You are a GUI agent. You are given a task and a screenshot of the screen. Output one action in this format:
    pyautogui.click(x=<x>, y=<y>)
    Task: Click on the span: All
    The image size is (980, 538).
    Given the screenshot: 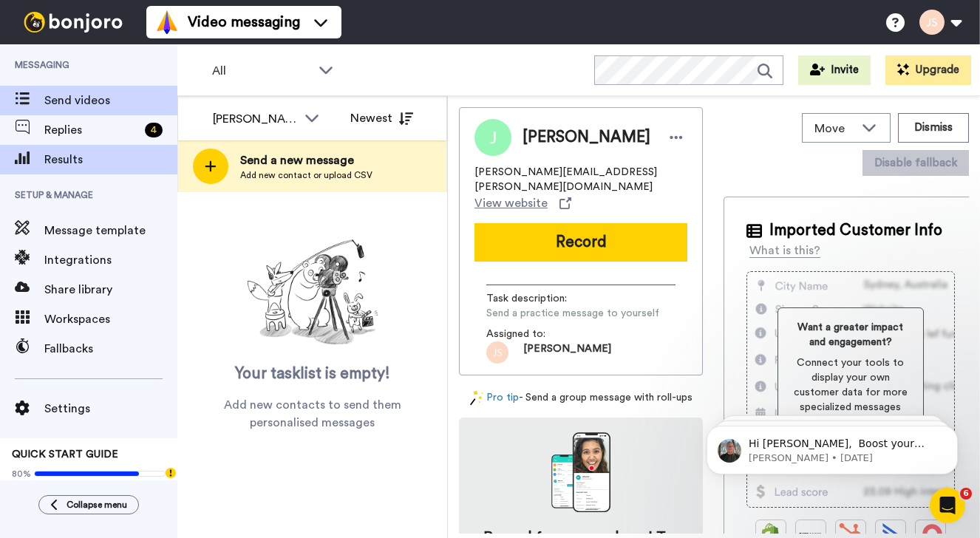 What is the action you would take?
    pyautogui.click(x=261, y=71)
    